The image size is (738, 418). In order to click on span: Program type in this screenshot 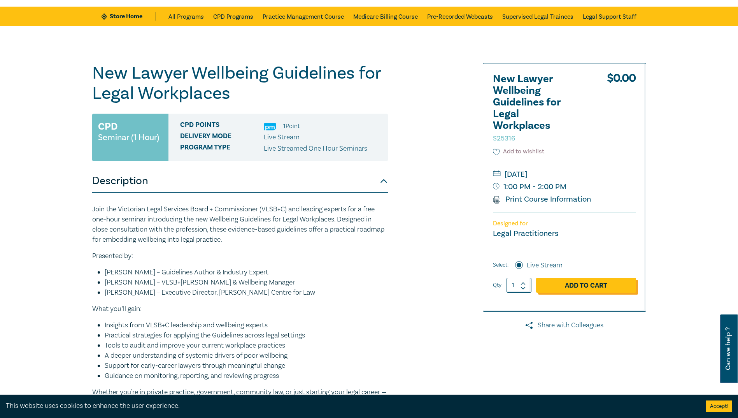, I will do `click(222, 149)`.